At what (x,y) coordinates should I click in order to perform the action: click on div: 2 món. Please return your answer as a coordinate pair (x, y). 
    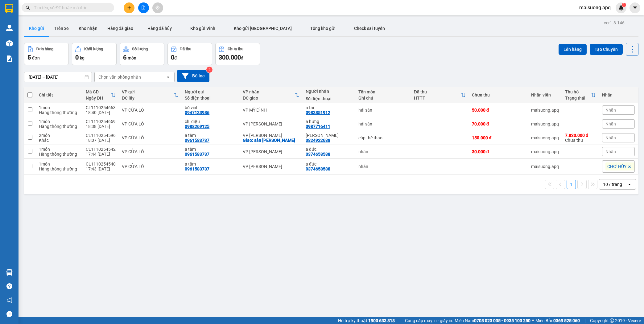
    Looking at the image, I should click on (59, 136).